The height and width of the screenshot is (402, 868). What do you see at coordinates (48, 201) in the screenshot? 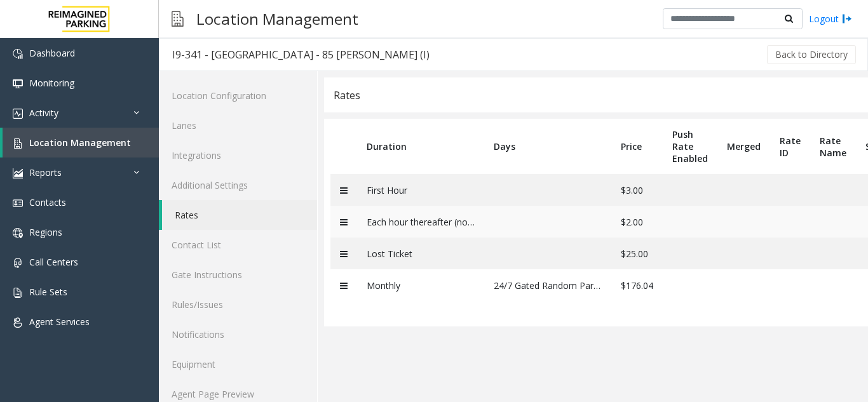
I see `span: Contacts` at bounding box center [48, 201].